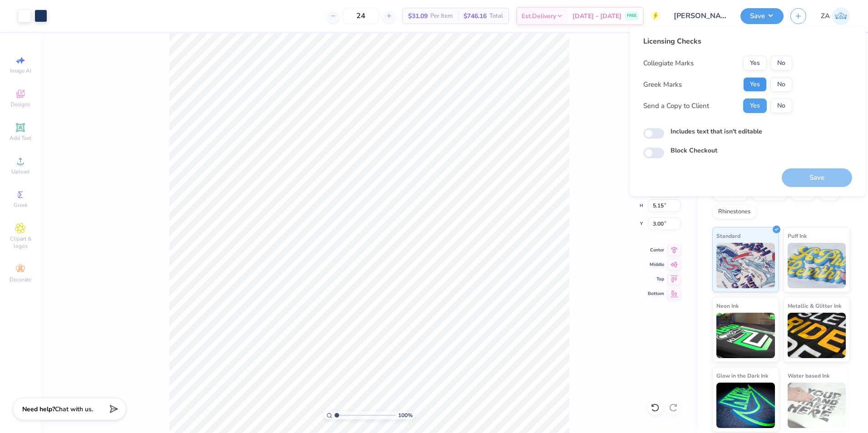 The image size is (868, 433). What do you see at coordinates (475, 16) in the screenshot?
I see `span: $746.16` at bounding box center [475, 16].